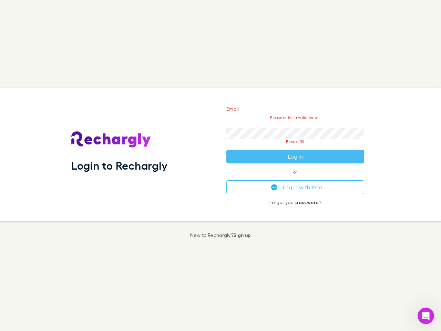  Describe the element at coordinates (274, 187) in the screenshot. I see `img: Xero's logo` at that location.